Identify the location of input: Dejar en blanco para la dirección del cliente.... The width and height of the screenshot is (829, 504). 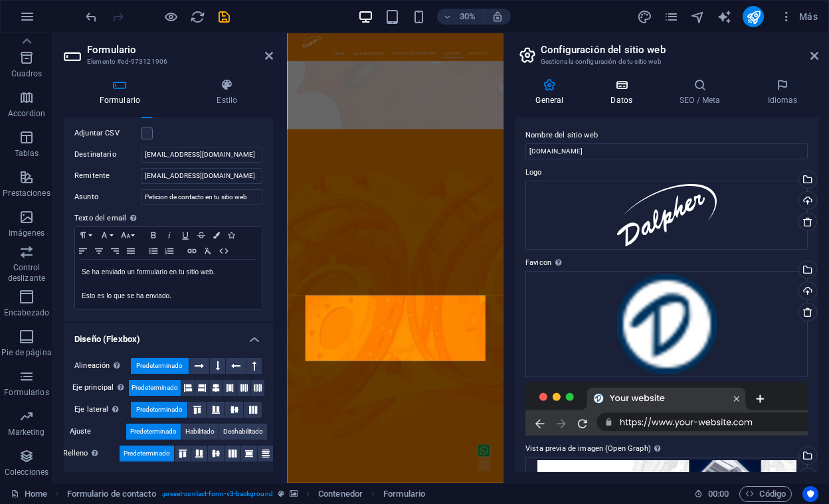
(202, 155).